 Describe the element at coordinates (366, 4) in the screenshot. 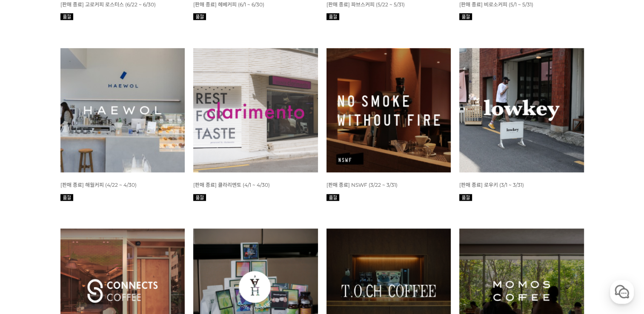

I see `span: [판매 종료] 파브스커피 (5/22 ~ 5/31)` at that location.